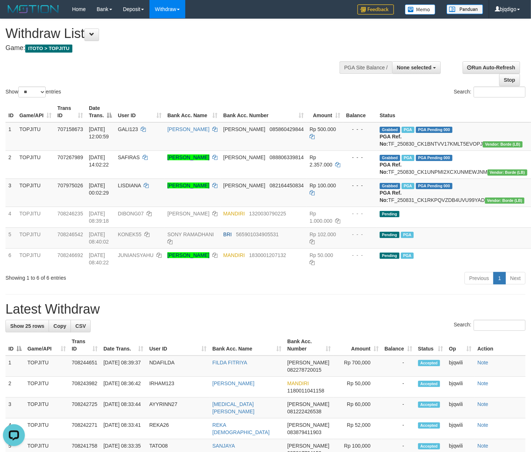 The image size is (531, 452). What do you see at coordinates (178, 429) in the screenshot?
I see `td: REKA26` at bounding box center [178, 429].